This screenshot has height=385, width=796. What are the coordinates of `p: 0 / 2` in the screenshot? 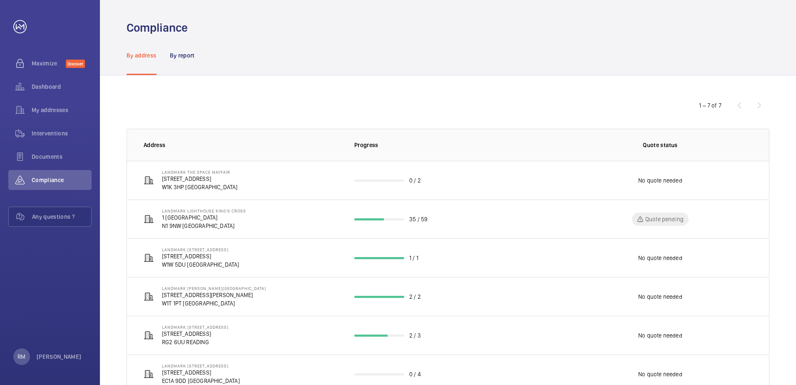 It's located at (415, 180).